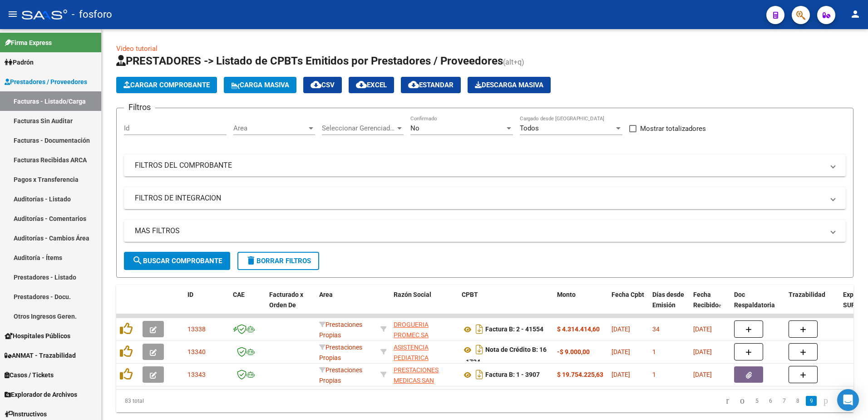 Image resolution: width=868 pixels, height=420 pixels. What do you see at coordinates (29, 375) in the screenshot?
I see `span: Casos / Tickets` at bounding box center [29, 375].